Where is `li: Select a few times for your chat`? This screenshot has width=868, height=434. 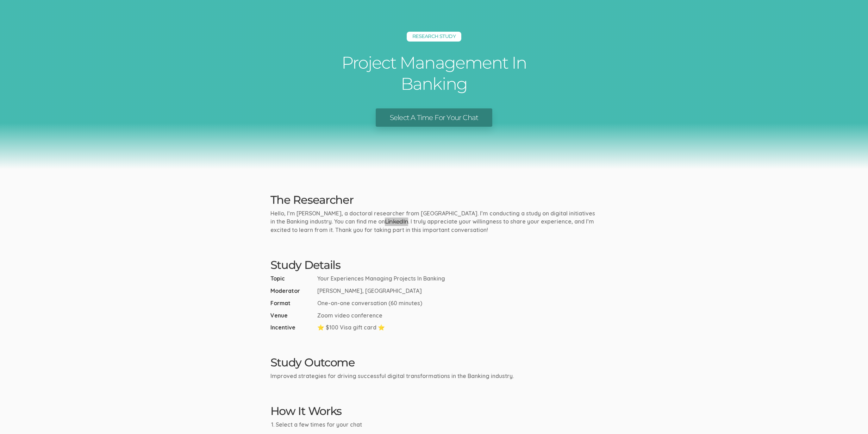 li: Select a few times for your chat is located at coordinates (434, 424).